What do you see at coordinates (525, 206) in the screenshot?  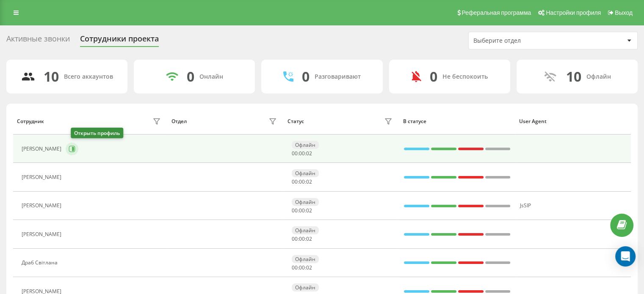 I see `span: JsSIP` at bounding box center [525, 206].